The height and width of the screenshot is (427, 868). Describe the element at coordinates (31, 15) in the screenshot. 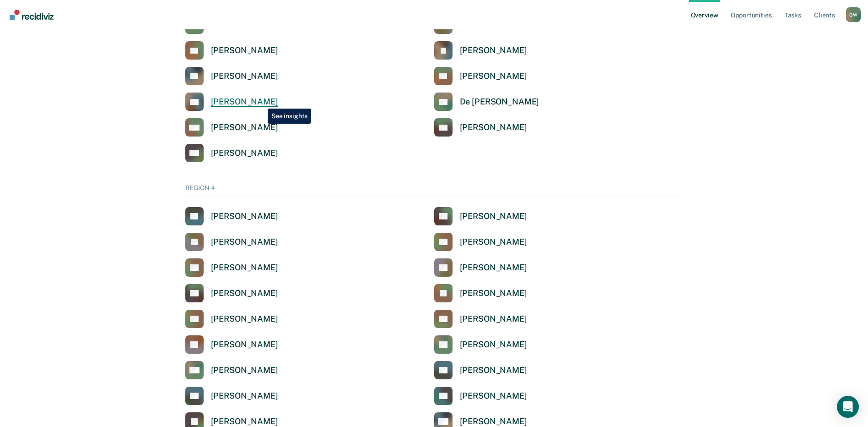

I see `img: Recidiviz` at that location.